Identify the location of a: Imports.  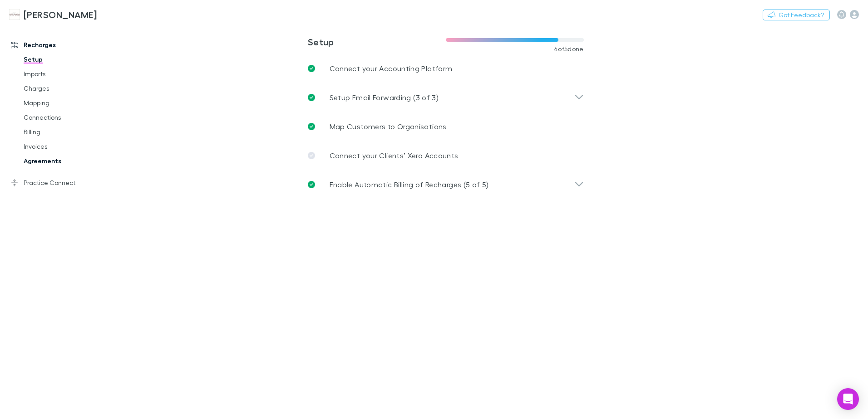
(69, 74).